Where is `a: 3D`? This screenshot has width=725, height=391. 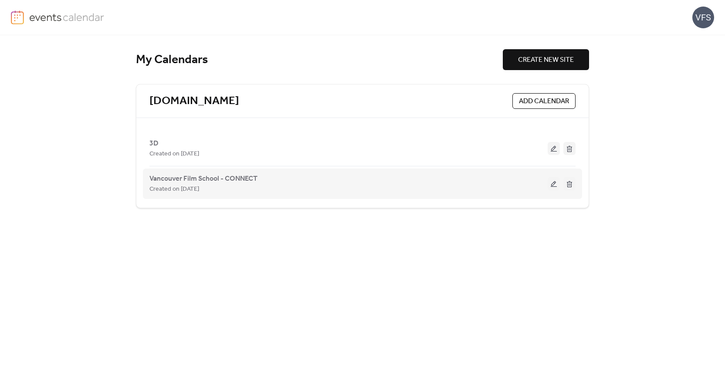
a: 3D is located at coordinates (154, 143).